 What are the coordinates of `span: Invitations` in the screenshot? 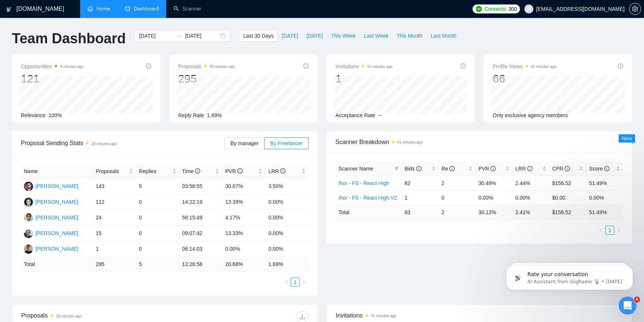 It's located at (479, 315).